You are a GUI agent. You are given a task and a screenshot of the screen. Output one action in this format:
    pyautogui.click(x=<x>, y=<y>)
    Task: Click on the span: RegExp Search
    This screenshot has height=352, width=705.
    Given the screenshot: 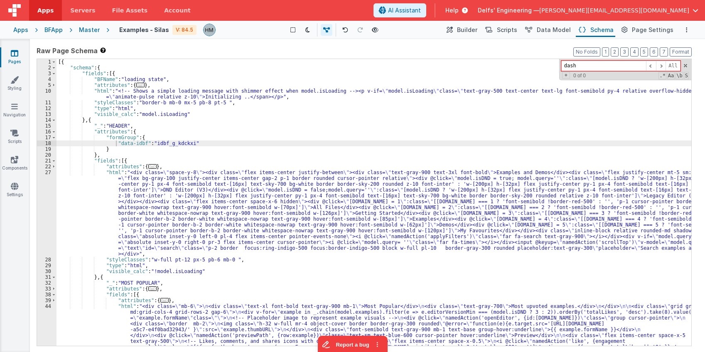 What is the action you would take?
    pyautogui.click(x=662, y=76)
    